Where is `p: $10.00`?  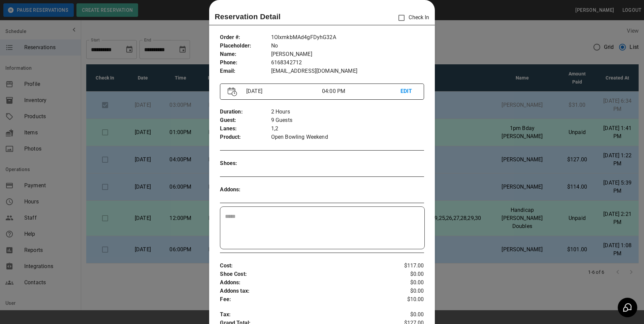
p: $10.00 is located at coordinates (407, 300).